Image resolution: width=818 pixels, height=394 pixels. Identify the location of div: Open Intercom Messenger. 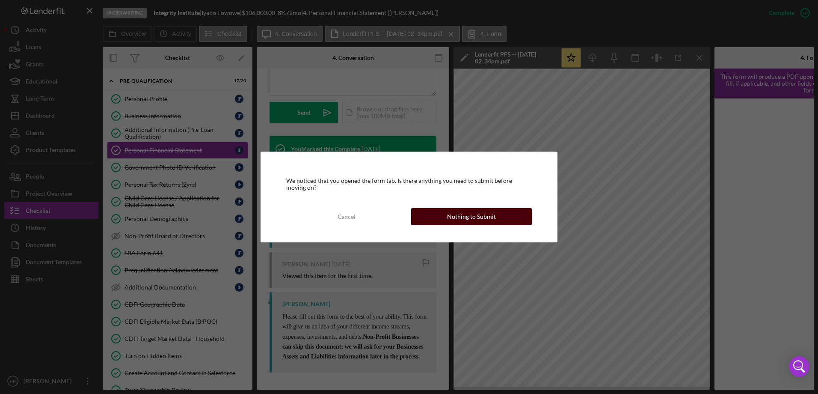
(800, 366).